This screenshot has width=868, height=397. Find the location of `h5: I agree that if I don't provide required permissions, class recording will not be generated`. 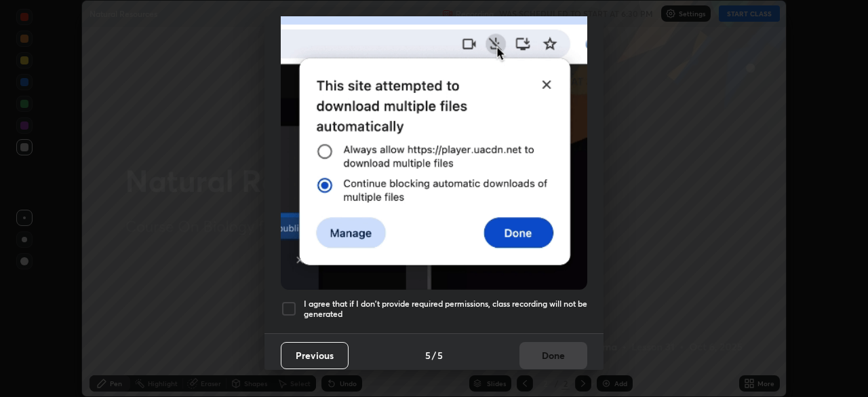

h5: I agree that if I don't provide required permissions, class recording will not be generated is located at coordinates (445, 309).